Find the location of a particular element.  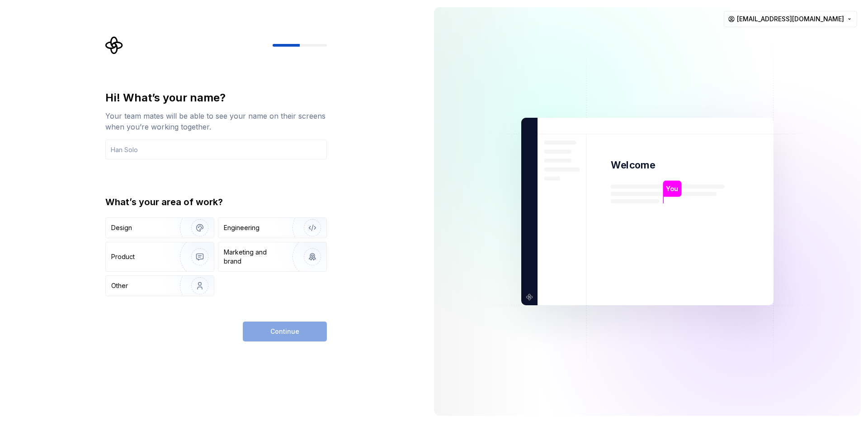

div: Other is located at coordinates (119, 286).